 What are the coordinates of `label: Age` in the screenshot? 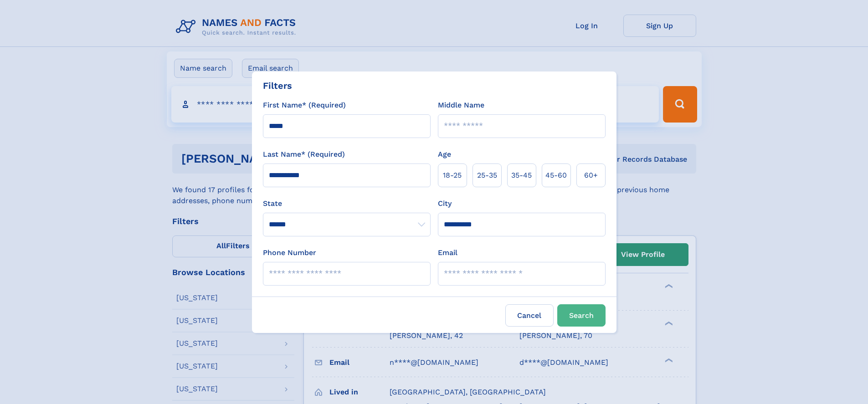 It's located at (444, 154).